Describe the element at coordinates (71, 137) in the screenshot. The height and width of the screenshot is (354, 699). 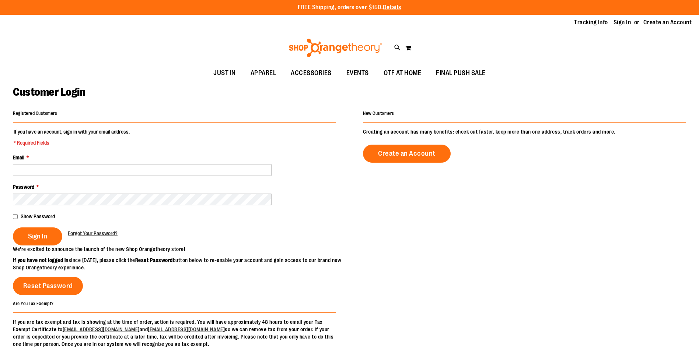
I see `legend: If you have an account, sign in with your email address.` at that location.